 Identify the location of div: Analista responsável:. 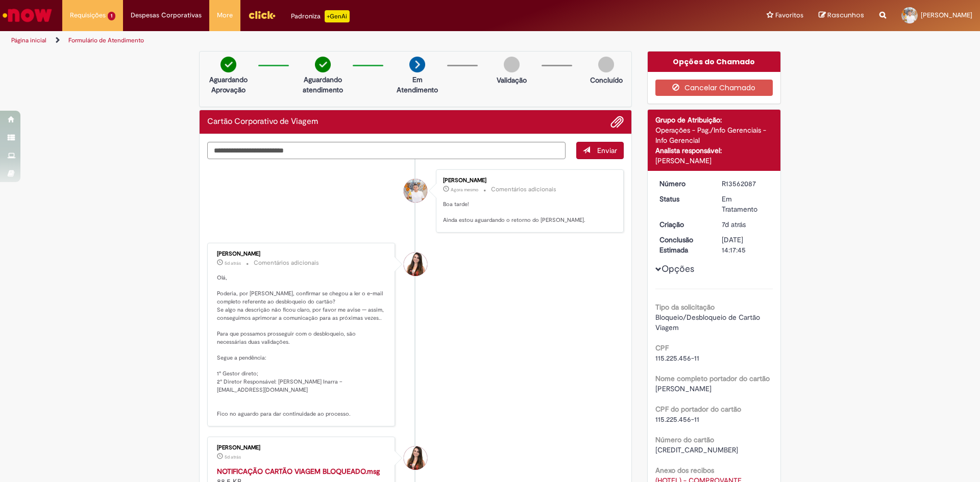
(714, 151).